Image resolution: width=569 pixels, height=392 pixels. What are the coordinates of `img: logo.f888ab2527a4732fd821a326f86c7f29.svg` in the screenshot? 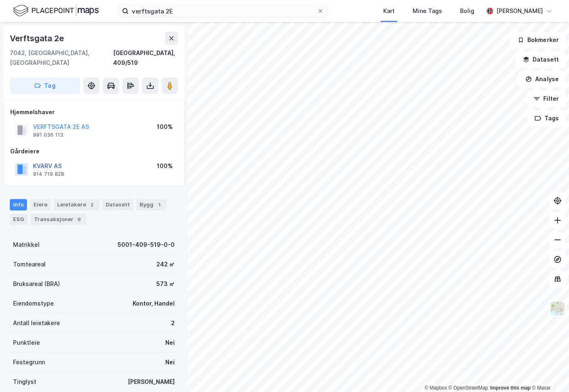 It's located at (56, 11).